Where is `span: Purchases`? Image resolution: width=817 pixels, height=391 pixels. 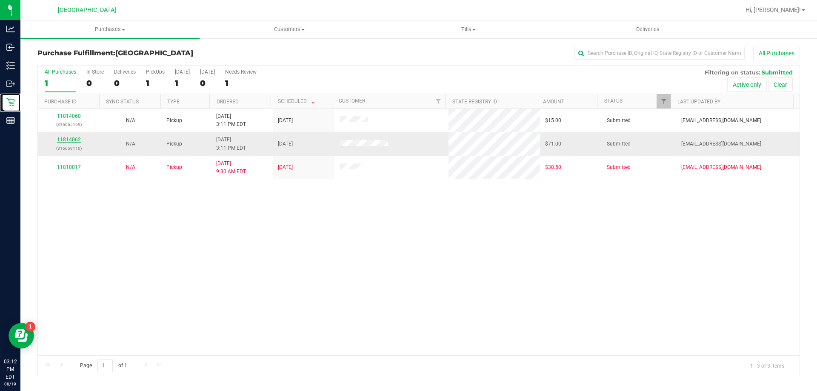 span: Purchases is located at coordinates (110, 29).